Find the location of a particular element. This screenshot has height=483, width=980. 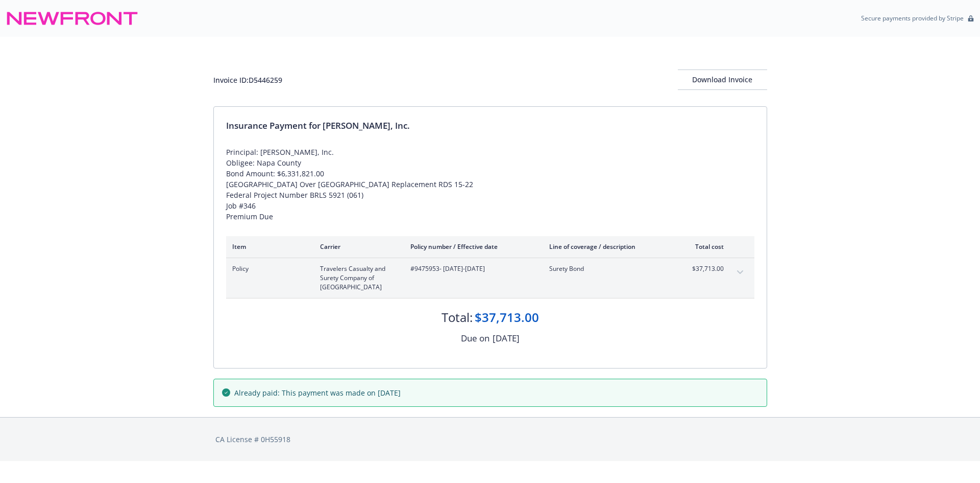

div: Total cost is located at coordinates (704, 246).